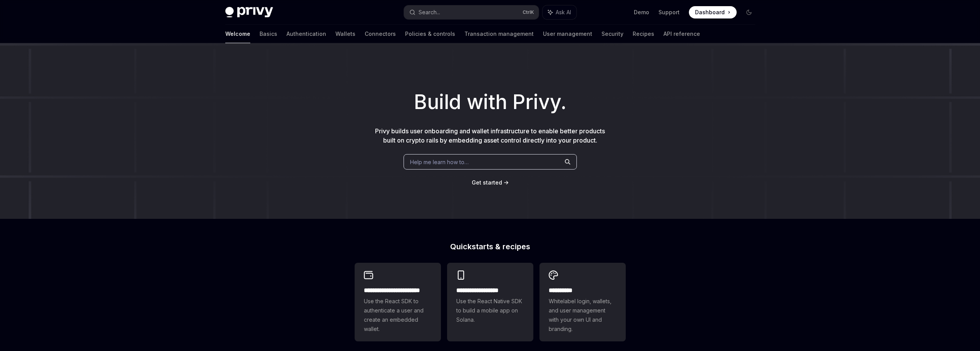  What do you see at coordinates (528, 12) in the screenshot?
I see `span: Ctrl K` at bounding box center [528, 12].